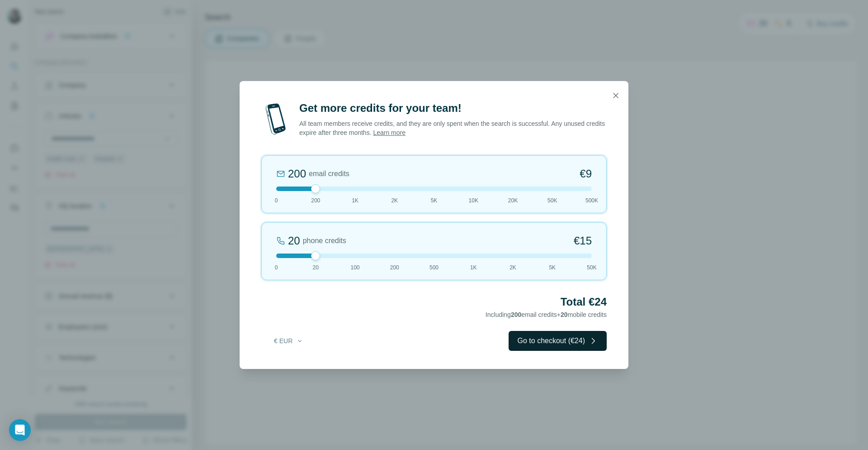 The height and width of the screenshot is (450, 868). I want to click on span: 500, so click(434, 267).